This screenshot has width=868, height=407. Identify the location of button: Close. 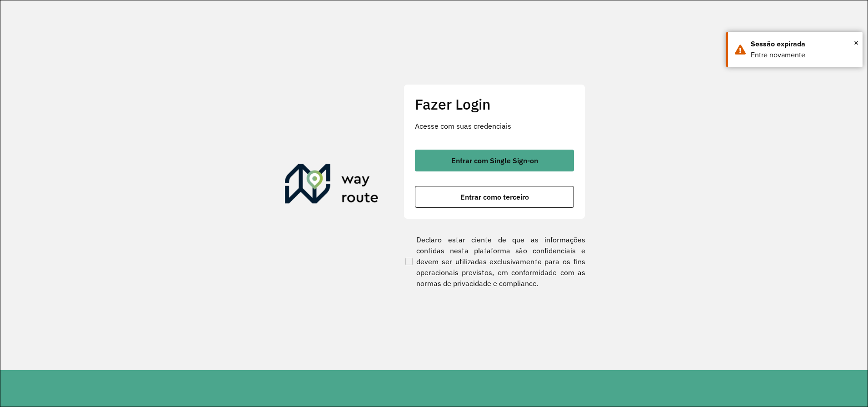
(856, 43).